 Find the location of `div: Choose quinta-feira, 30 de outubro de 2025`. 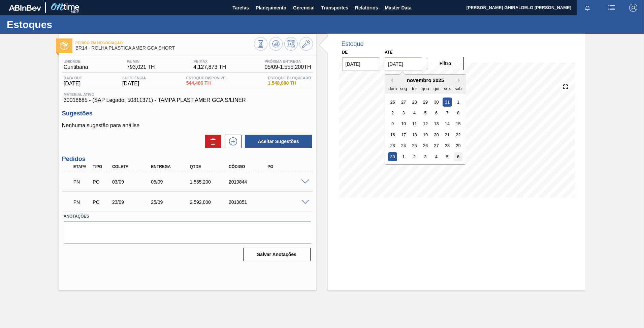

div: Choose quinta-feira, 30 de outubro de 2025 is located at coordinates (436, 102).